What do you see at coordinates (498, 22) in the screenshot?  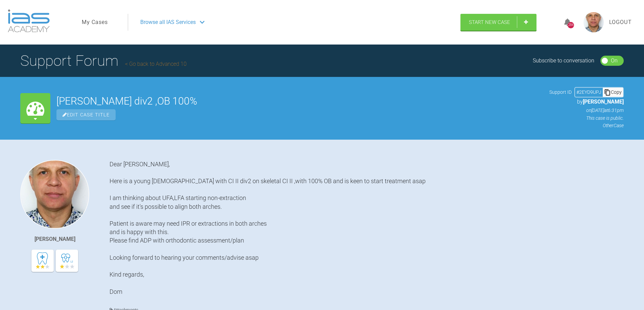 I see `a: Start New Case` at bounding box center [498, 22].